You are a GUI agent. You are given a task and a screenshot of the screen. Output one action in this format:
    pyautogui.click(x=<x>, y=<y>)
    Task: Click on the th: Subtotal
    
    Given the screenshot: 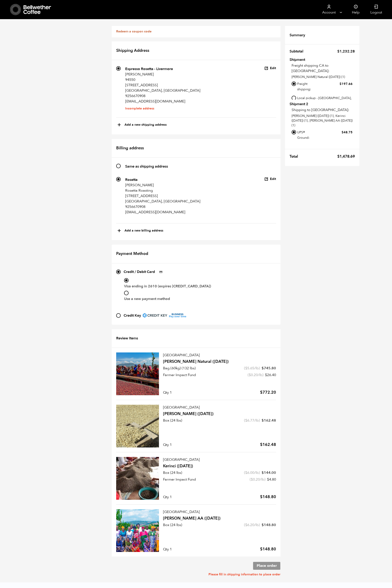 What is the action you would take?
    pyautogui.click(x=298, y=51)
    